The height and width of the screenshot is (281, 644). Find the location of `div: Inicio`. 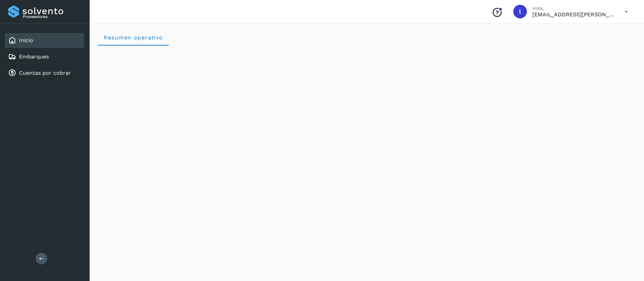

div: Inicio is located at coordinates (45, 41).